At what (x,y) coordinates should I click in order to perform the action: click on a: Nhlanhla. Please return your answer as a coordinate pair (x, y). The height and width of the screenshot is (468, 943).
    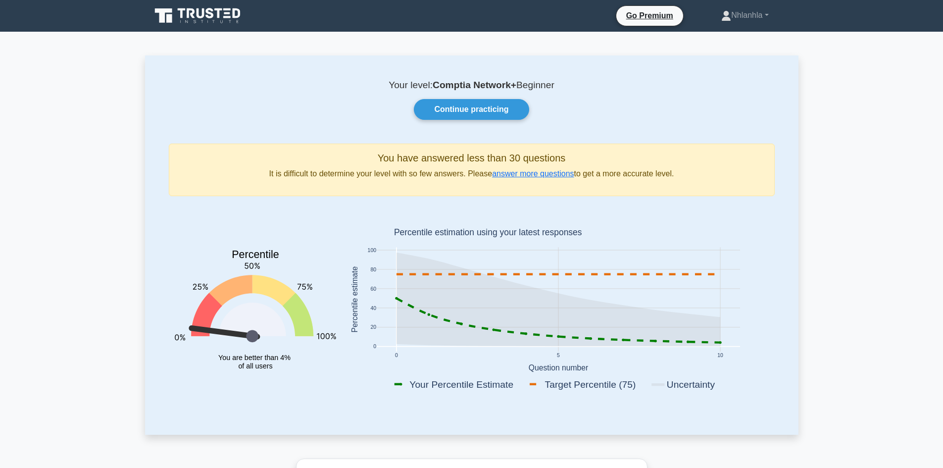
    Looking at the image, I should click on (744, 15).